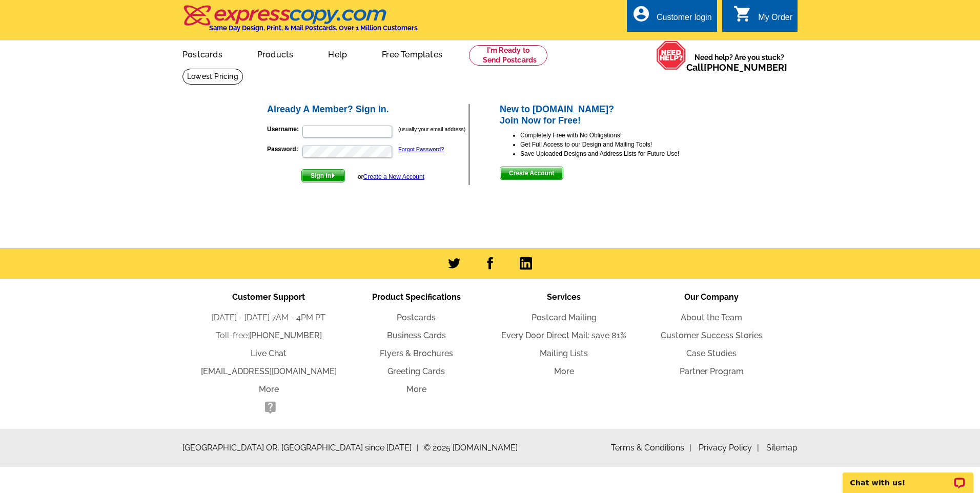  What do you see at coordinates (564, 317) in the screenshot?
I see `a: Postcard Mailing` at bounding box center [564, 317].